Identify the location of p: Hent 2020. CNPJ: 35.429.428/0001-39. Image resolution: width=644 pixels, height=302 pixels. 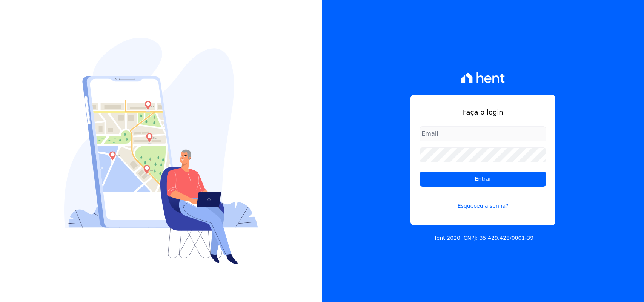
(483, 238).